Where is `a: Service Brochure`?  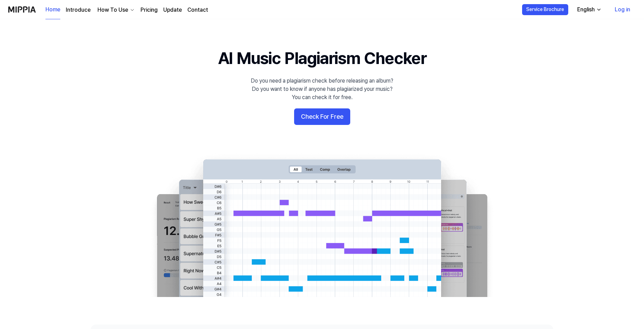
a: Service Brochure is located at coordinates (545, 10).